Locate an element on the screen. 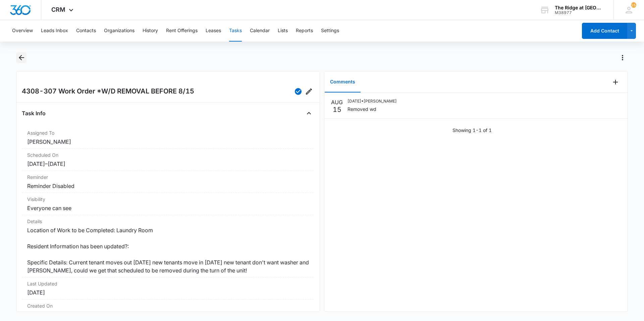  div: DetailsLocation of Work to be Completed: Laundry Room Resident Information has been updated?: Spe... is located at coordinates (168, 246).